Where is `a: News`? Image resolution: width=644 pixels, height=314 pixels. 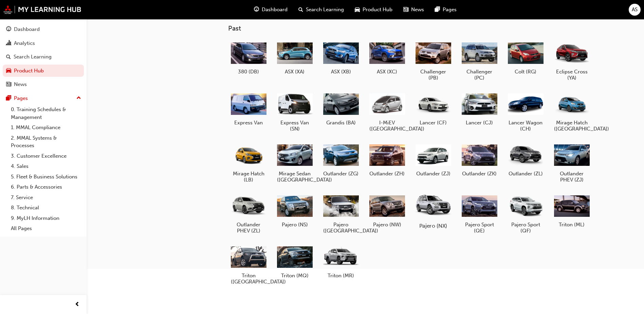 a: News is located at coordinates (43, 84).